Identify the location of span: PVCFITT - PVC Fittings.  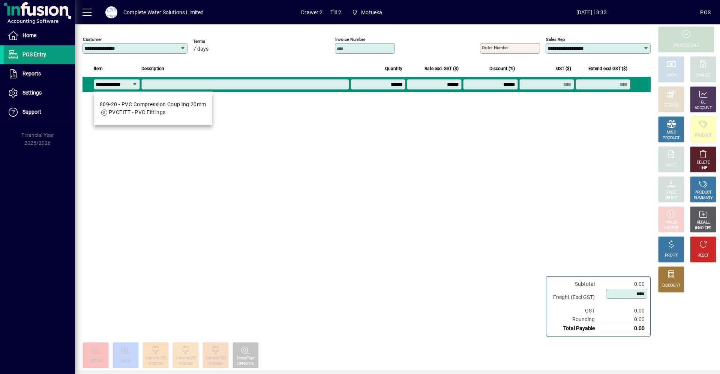
(137, 112).